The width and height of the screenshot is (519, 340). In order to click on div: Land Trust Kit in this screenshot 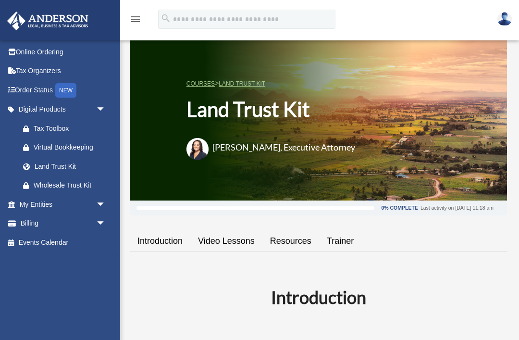, I will do `click(68, 166)`.